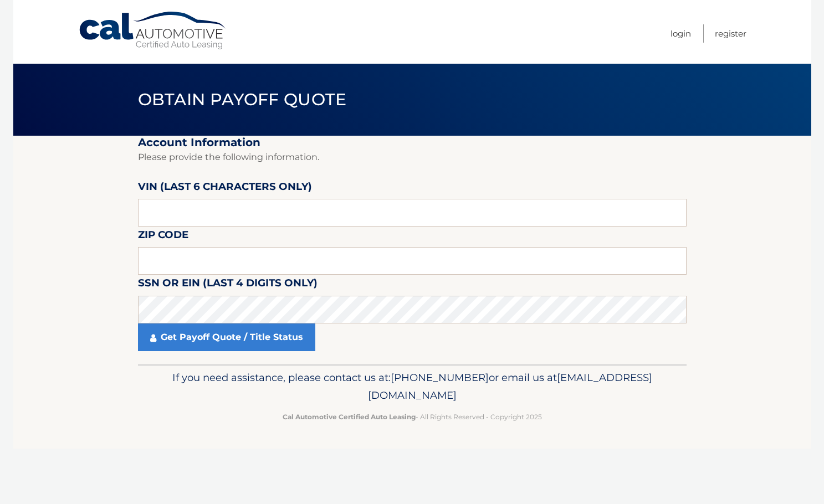 The image size is (824, 504). I want to click on a: Get Payoff Quote / Title Status, so click(227, 338).